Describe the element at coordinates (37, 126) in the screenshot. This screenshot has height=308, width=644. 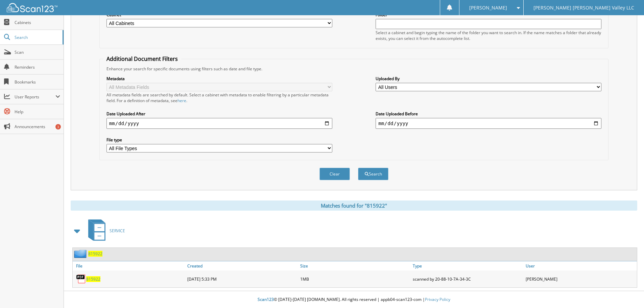
I see `span: Announcements` at that location.